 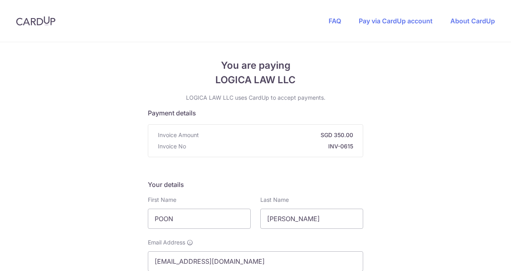 What do you see at coordinates (162, 200) in the screenshot?
I see `label: First Name` at bounding box center [162, 200].